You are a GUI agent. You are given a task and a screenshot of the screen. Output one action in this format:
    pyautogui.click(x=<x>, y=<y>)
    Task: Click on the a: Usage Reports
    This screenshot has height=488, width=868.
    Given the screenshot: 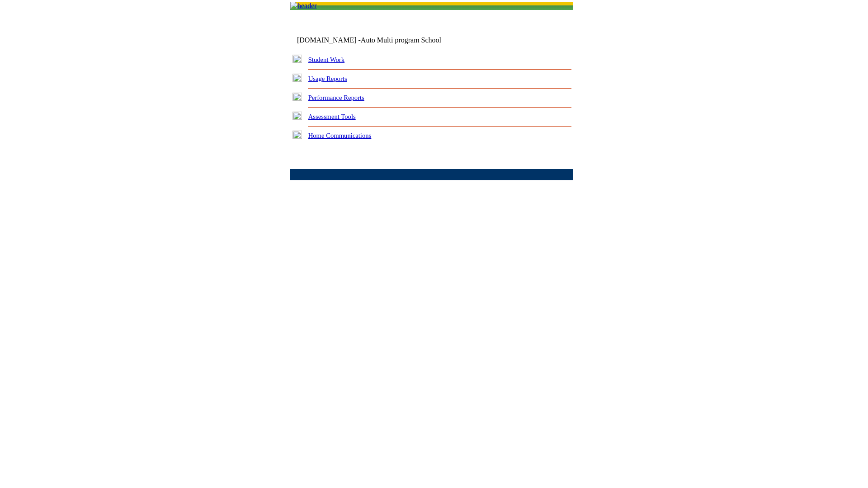 What is the action you would take?
    pyautogui.click(x=327, y=79)
    